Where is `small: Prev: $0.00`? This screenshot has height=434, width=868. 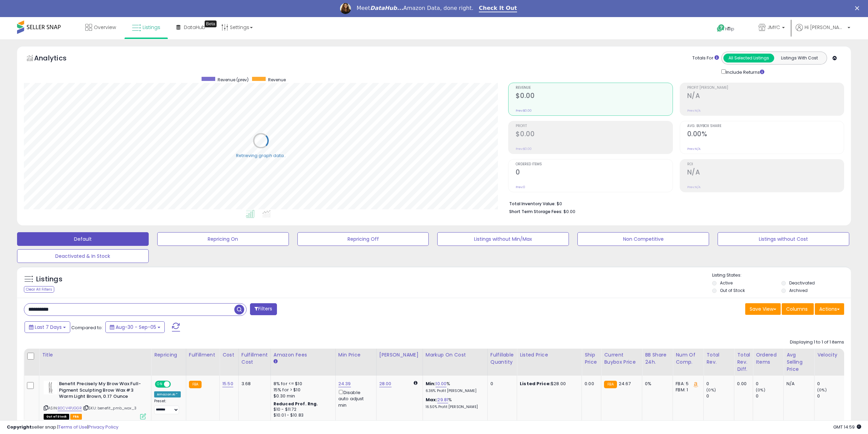
small: Prev: $0.00 is located at coordinates (524, 111).